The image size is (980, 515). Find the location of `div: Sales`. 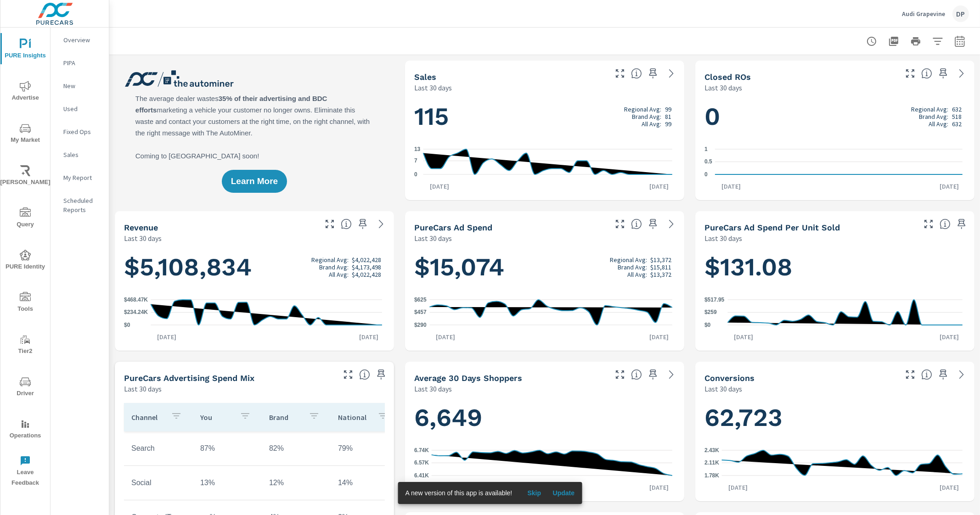

div: Sales is located at coordinates (80, 155).